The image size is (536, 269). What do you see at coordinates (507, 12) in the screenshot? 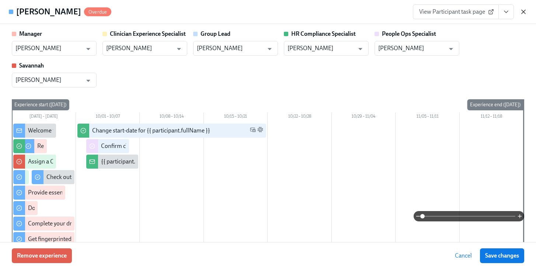
I see `button: View task page` at bounding box center [507, 12].